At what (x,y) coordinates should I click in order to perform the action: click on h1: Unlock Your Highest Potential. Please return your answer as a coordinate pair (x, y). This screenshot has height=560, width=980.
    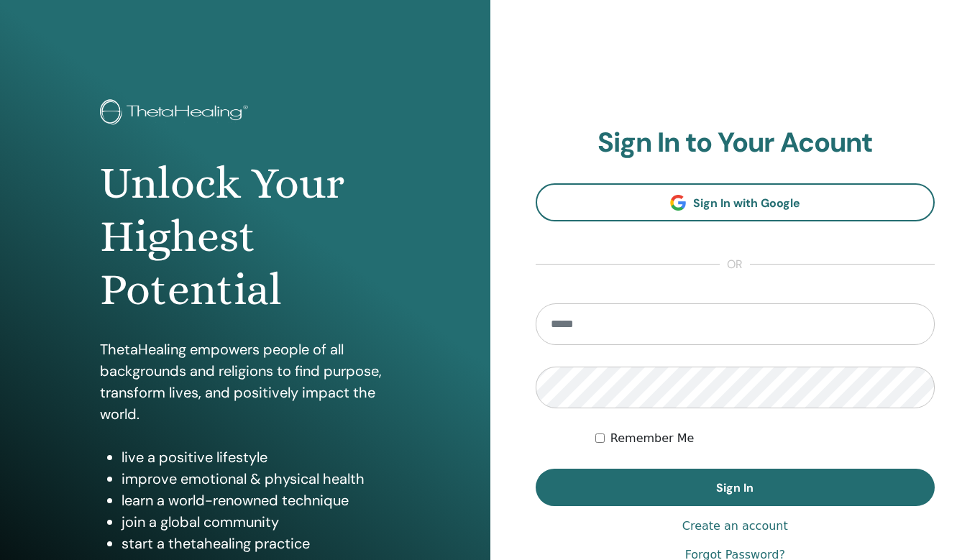
    Looking at the image, I should click on (245, 237).